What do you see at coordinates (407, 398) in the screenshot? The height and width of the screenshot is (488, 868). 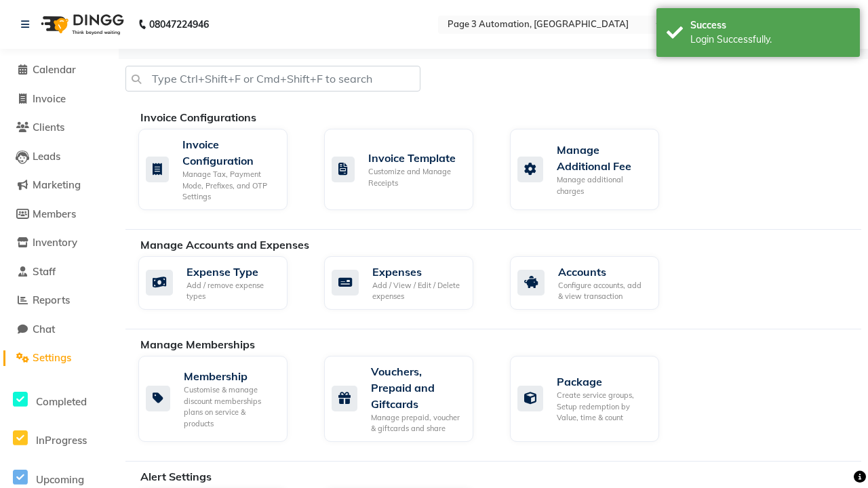 I see `a: Vouchers, Prepaid and GiftcardsManage prepaid, voucher & giftcards and share` at bounding box center [407, 398].